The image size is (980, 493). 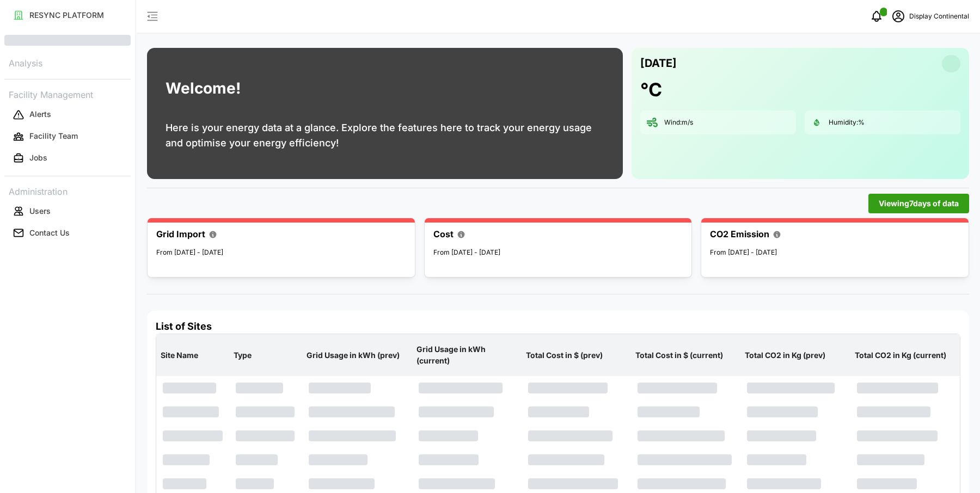 I want to click on p: Grid Import, so click(x=181, y=234).